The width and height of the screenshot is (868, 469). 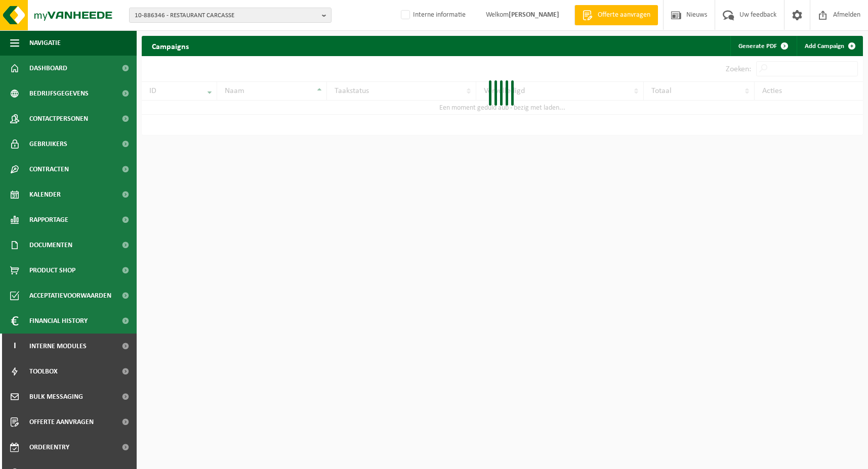 What do you see at coordinates (52, 271) in the screenshot?
I see `span: Product Shop` at bounding box center [52, 271].